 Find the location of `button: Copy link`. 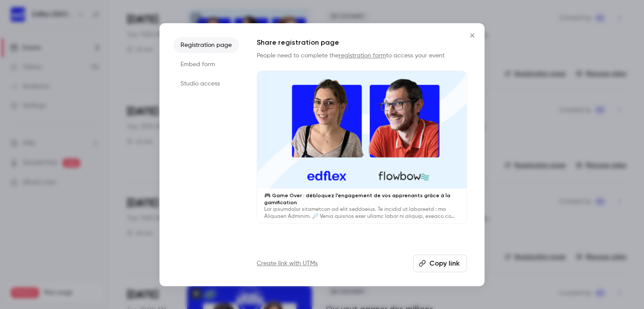

button: Copy link is located at coordinates (440, 263).